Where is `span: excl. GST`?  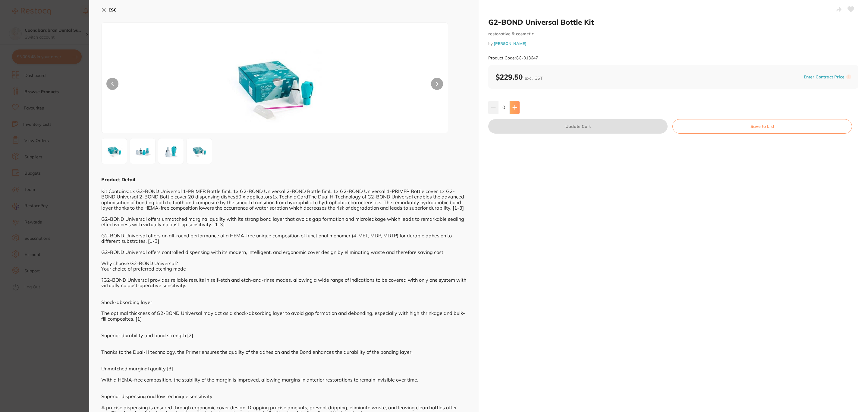 span: excl. GST is located at coordinates (534, 78).